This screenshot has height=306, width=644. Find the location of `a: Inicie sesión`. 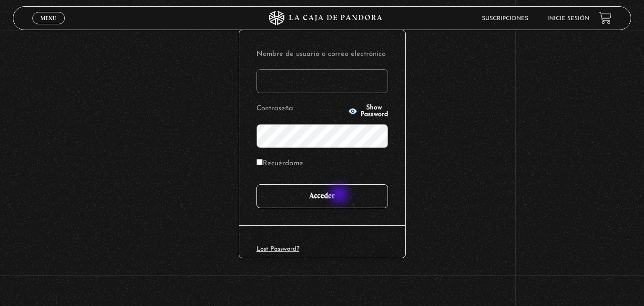

a: Inicie sesión is located at coordinates (569, 18).